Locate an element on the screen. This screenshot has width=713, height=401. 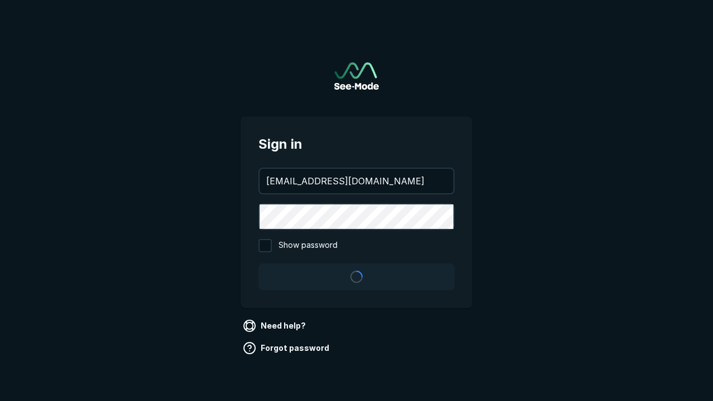
span: Show password is located at coordinates (308, 246).